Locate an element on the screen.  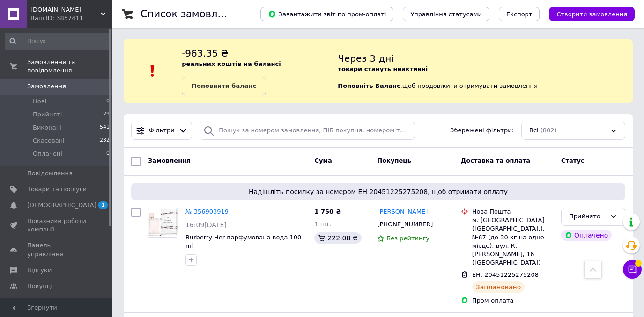
span: 1 is located at coordinates (103, 205).